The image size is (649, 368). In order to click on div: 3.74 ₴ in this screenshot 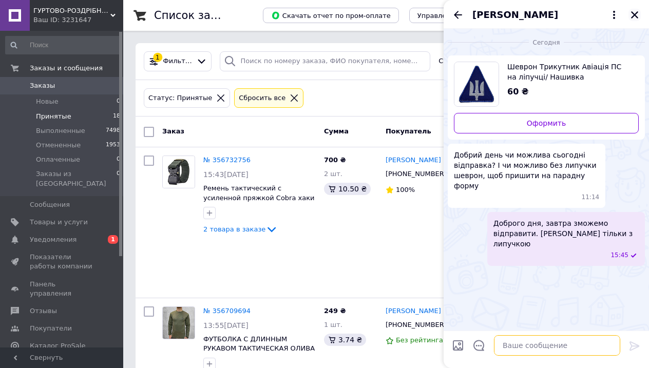, I will do `click(345, 340)`.